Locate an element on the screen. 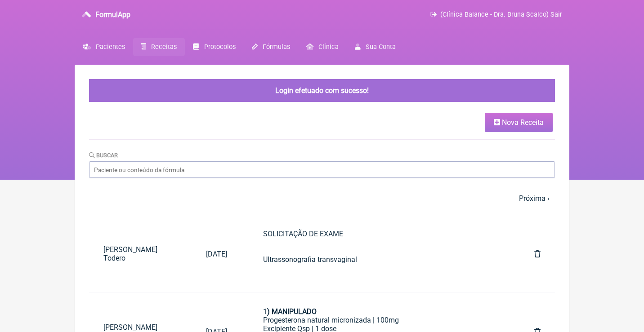 The image size is (644, 332). a: SOLICITAÇÃO DE EXAMEUltrassonografia transvaginalㅤ is located at coordinates (380, 254).